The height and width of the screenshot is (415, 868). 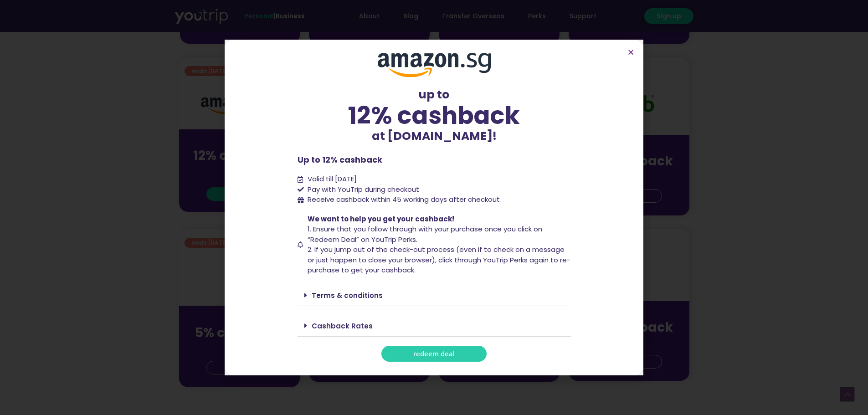 What do you see at coordinates (630, 52) in the screenshot?
I see `a: Close` at bounding box center [630, 52].